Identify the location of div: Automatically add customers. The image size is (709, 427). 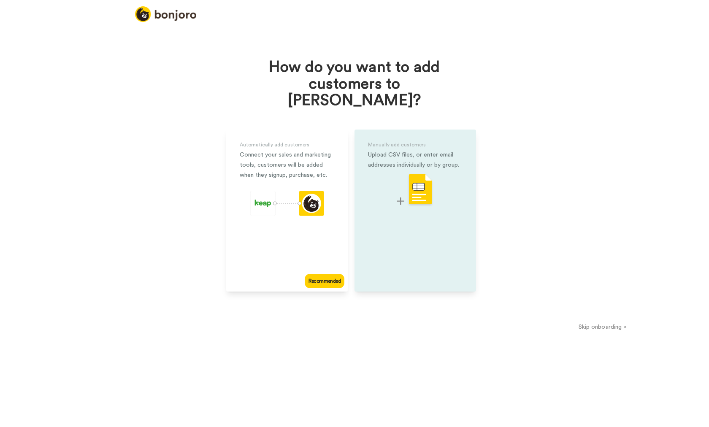
(287, 145).